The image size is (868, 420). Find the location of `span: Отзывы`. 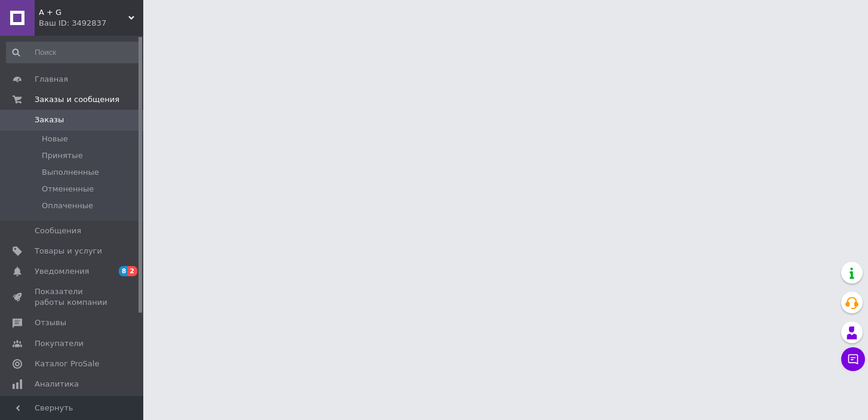

span: Отзывы is located at coordinates (50, 323).